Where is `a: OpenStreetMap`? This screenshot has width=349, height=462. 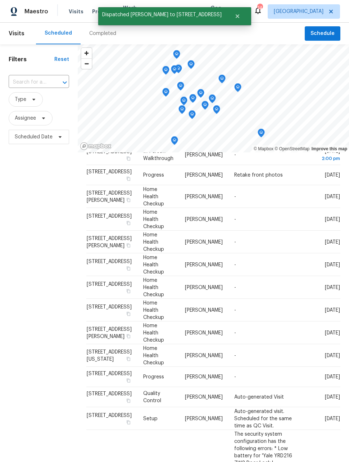
a: OpenStreetMap is located at coordinates (292, 149).